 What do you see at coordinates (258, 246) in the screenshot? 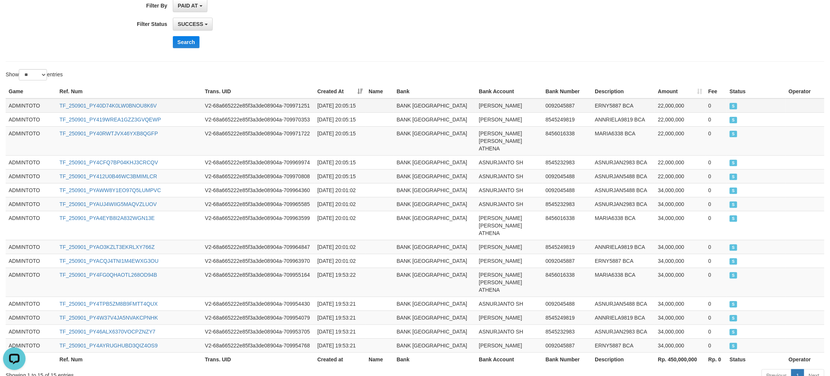
I see `td: V2-68a665222e85f3a3de08904a-709964847` at bounding box center [258, 246].